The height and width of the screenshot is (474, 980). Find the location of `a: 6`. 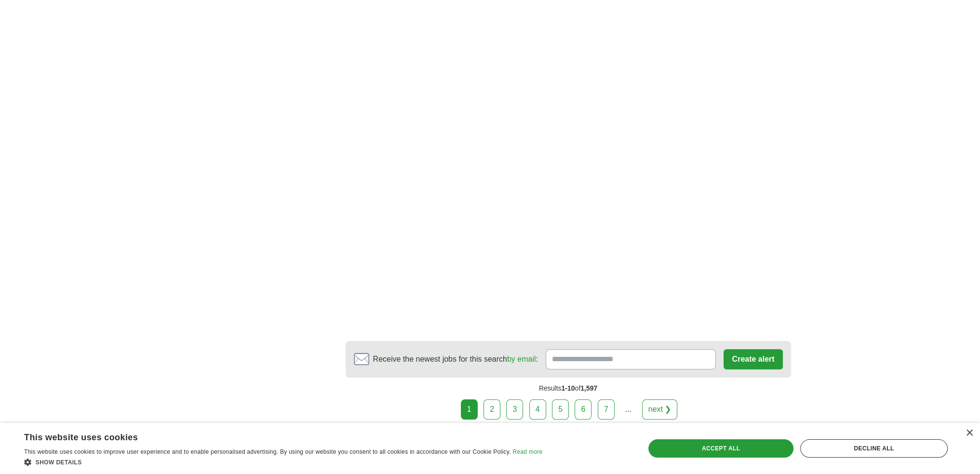

a: 6 is located at coordinates (583, 409).